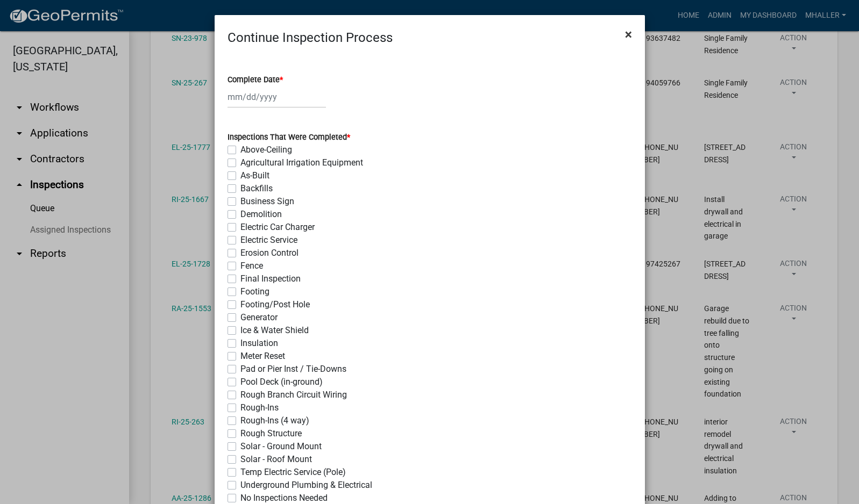 Image resolution: width=859 pixels, height=504 pixels. I want to click on label: Footing, so click(255, 292).